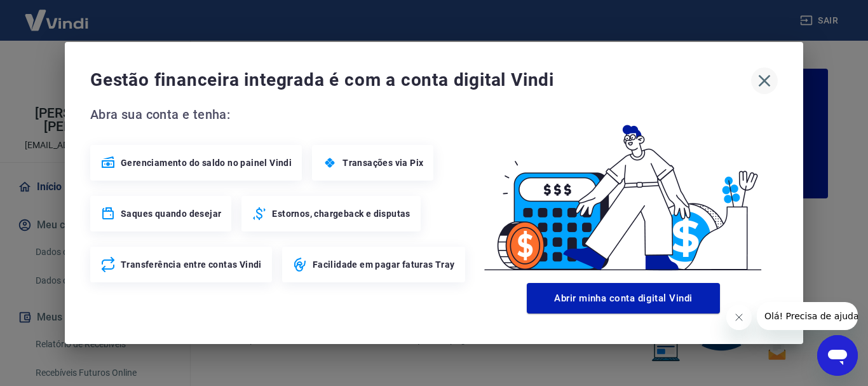  I want to click on span: Facilidade em pagar faturas Tray, so click(384, 265).